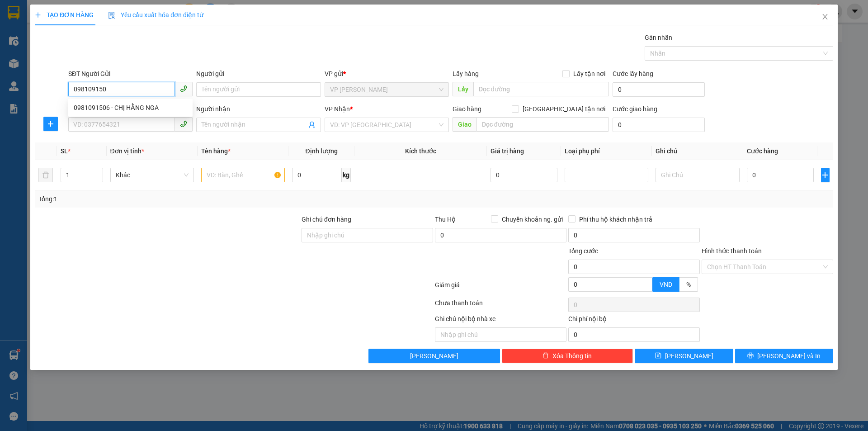 Image resolution: width=868 pixels, height=431 pixels. I want to click on span: Giao, so click(464, 124).